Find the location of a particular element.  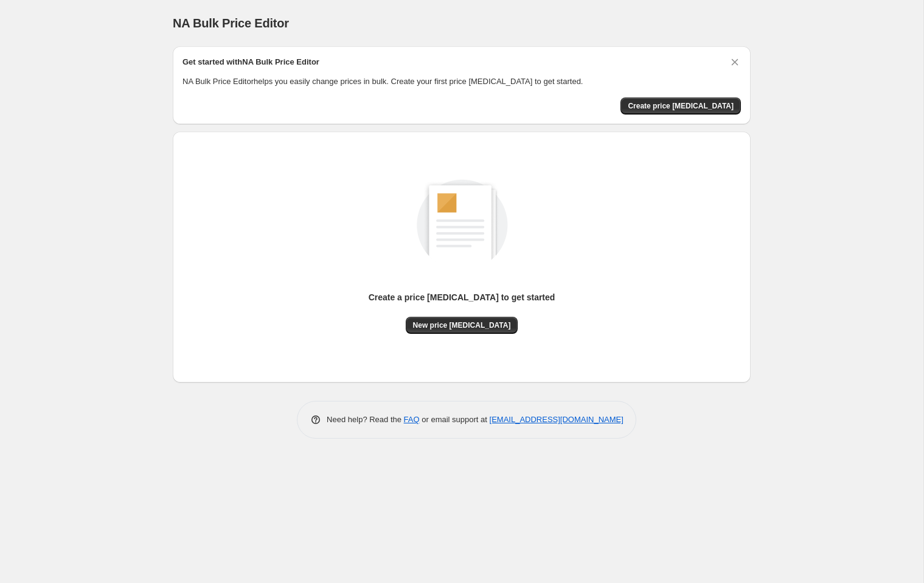

span: NA Bulk Price Editor is located at coordinates (230, 23).